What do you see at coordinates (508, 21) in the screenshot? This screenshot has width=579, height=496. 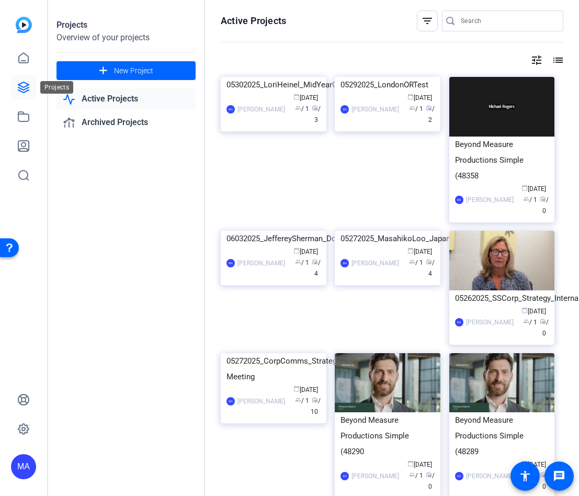 I see `input: Search` at bounding box center [508, 21].